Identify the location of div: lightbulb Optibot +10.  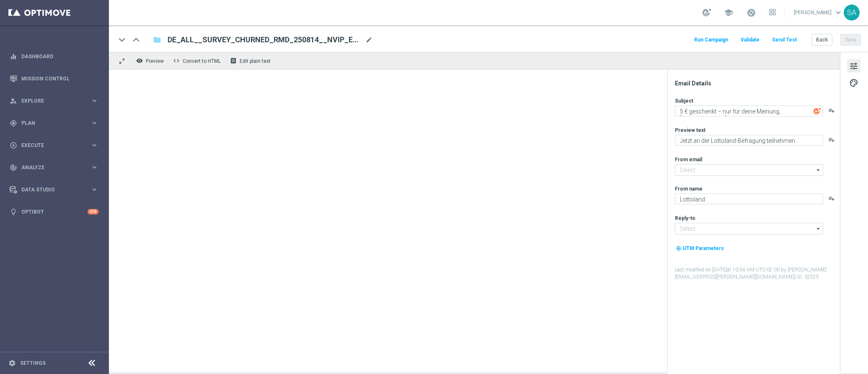
(54, 211).